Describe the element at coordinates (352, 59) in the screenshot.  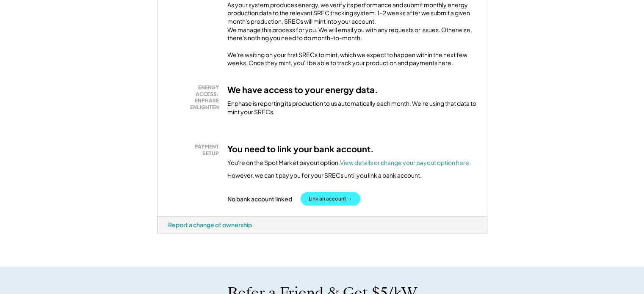
I see `div: We're waiting on your first SRECs to mint, which we expect to happen within the next few weeks. O...` at that location.